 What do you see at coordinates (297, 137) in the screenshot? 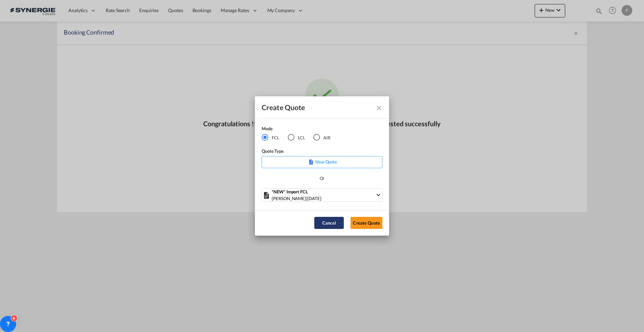
I see `md-radio-button: LCL` at bounding box center [297, 137].